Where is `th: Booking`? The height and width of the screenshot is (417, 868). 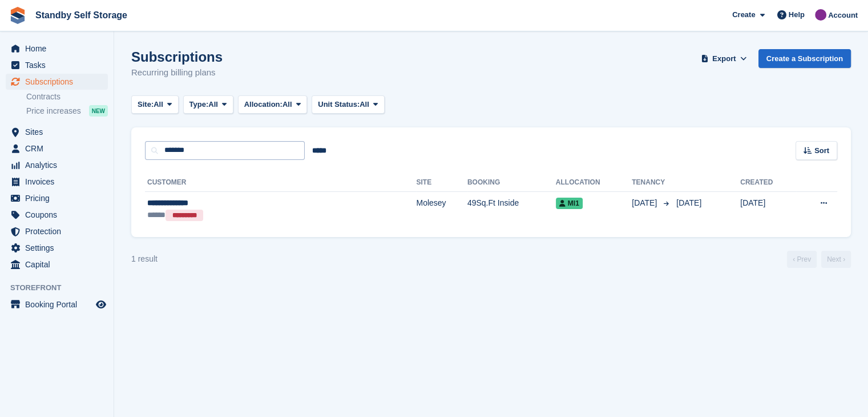
th: Booking is located at coordinates (512, 183).